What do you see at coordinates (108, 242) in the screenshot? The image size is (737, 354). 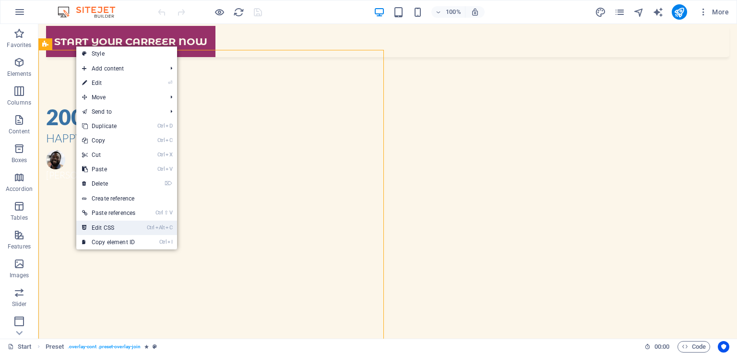 I see `a: CtrlICopy element ID` at bounding box center [108, 242].